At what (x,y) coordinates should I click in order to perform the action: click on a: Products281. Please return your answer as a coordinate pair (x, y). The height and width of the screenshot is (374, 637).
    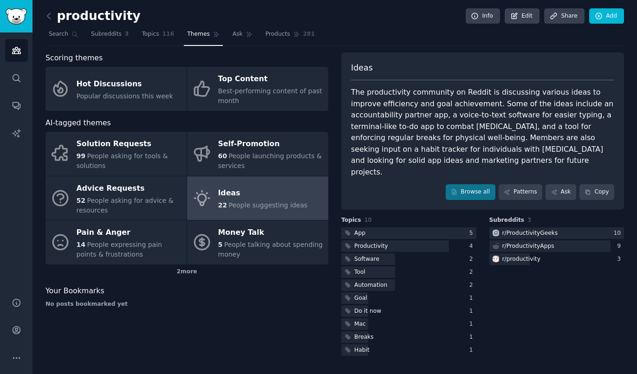
    Looking at the image, I should click on (290, 36).